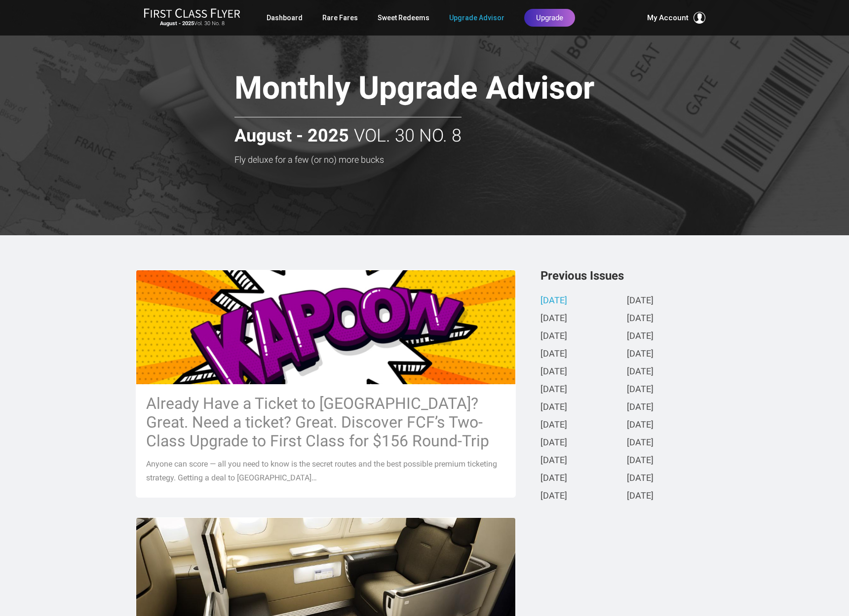  Describe the element at coordinates (477, 18) in the screenshot. I see `a: Upgrade Advisor` at that location.